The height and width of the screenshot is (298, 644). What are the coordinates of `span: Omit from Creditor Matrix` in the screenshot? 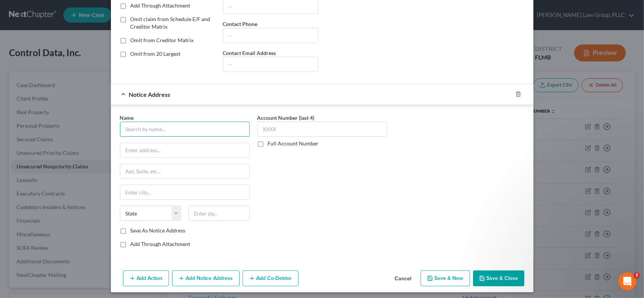 It's located at (162, 40).